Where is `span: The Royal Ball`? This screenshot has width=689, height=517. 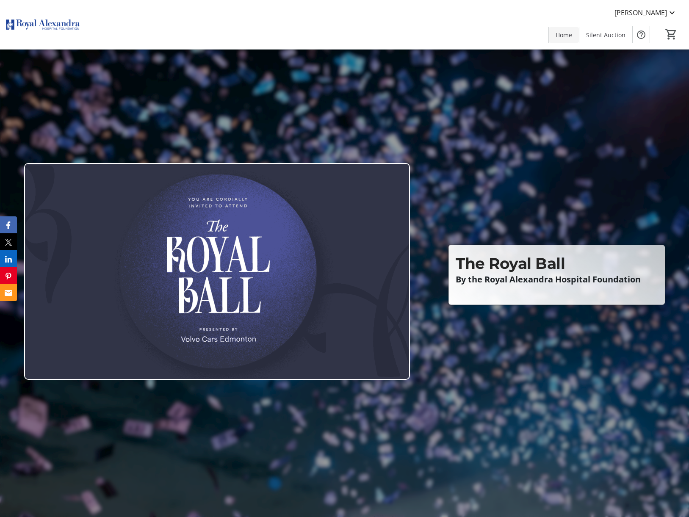 span: The Royal Ball is located at coordinates (510, 263).